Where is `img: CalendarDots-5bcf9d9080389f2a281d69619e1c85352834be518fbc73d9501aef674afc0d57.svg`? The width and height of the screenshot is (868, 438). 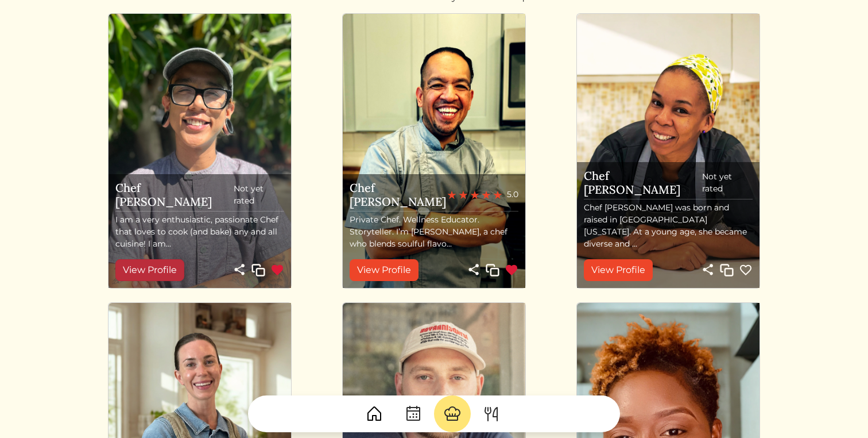 img: CalendarDots-5bcf9d9080389f2a281d69619e1c85352834be518fbc73d9501aef674afc0d57.svg is located at coordinates (413, 414).